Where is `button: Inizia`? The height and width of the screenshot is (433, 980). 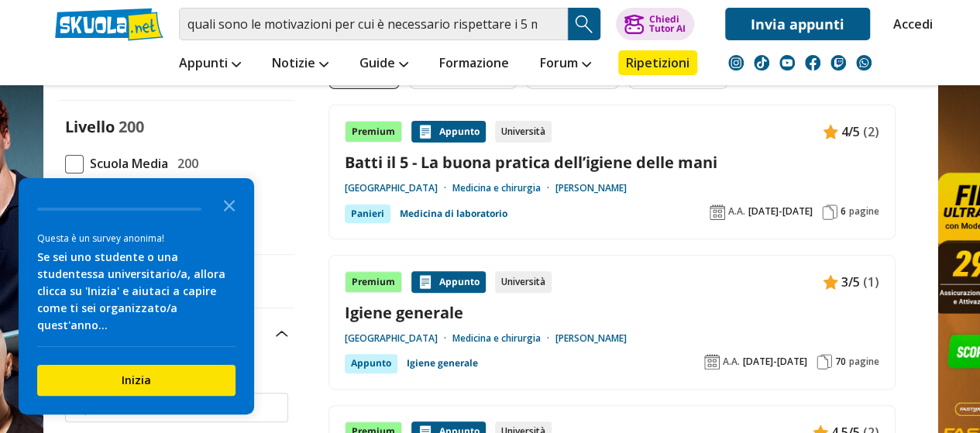
button: Inizia is located at coordinates (137, 380).